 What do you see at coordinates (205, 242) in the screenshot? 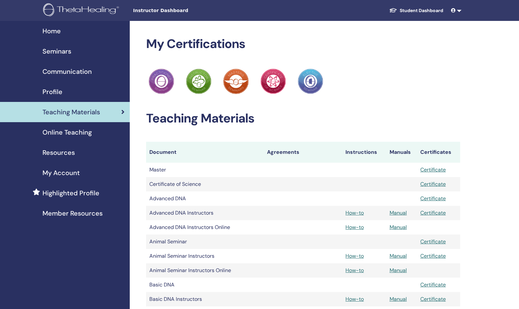
I see `td: Animal Seminar` at bounding box center [205, 242].